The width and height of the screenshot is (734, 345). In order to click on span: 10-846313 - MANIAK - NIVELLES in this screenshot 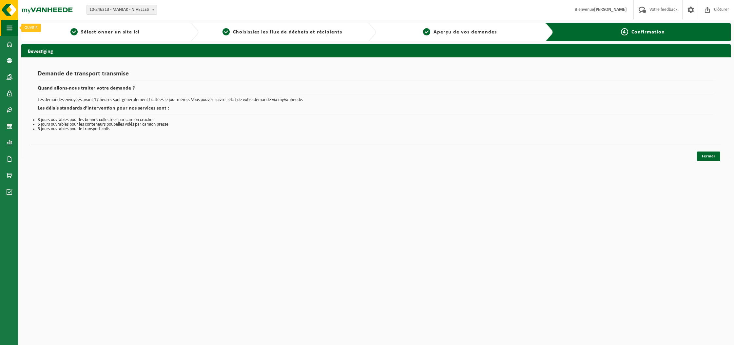, I will do `click(121, 10)`.